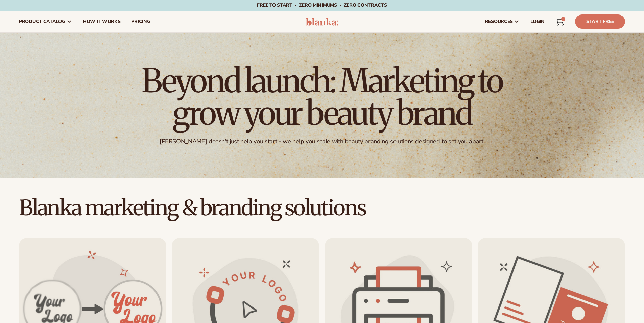 The height and width of the screenshot is (323, 644). What do you see at coordinates (322, 22) in the screenshot?
I see `img: logo` at bounding box center [322, 22].